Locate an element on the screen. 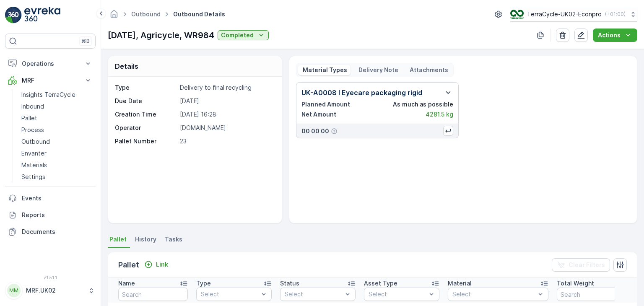 The width and height of the screenshot is (644, 306). p: Status is located at coordinates (290, 283).